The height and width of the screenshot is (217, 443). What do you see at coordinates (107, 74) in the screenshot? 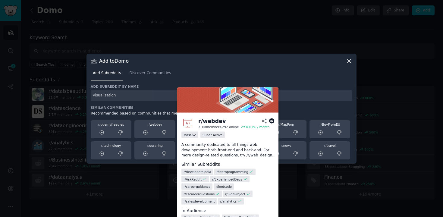
I see `a: Add Subreddits` at bounding box center [107, 74].